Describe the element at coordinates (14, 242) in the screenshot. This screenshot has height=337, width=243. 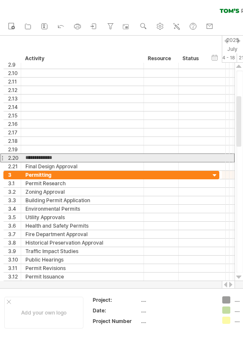
I see `div: 3.8` at that location.